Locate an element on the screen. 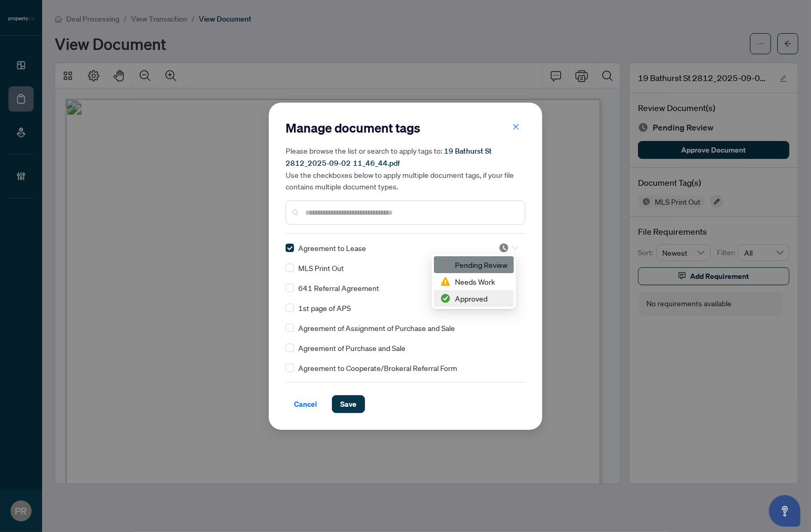 Image resolution: width=811 pixels, height=532 pixels. span: Pending Review is located at coordinates (508, 248).